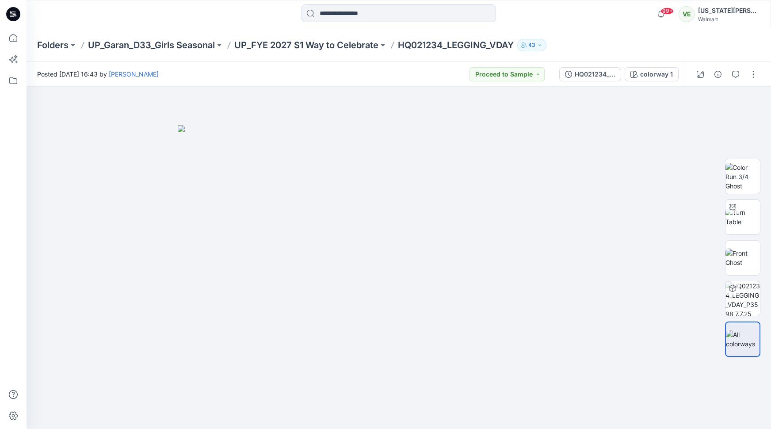 This screenshot has width=771, height=429. Describe the element at coordinates (532, 45) in the screenshot. I see `button: 43` at that location.